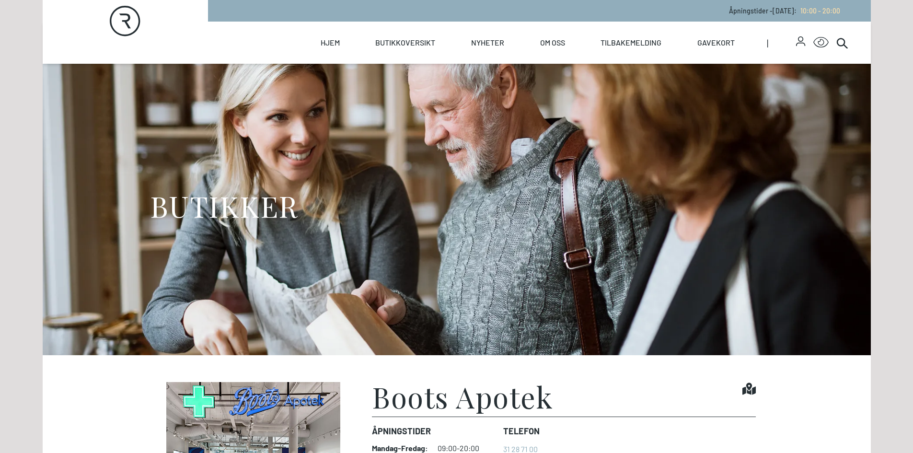 The height and width of the screenshot is (453, 913). Describe the element at coordinates (716, 43) in the screenshot. I see `a: Gavekort` at that location.